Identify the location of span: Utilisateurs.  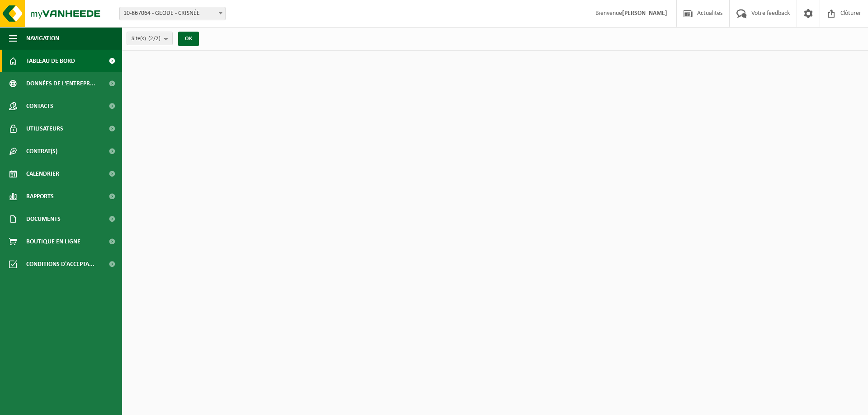
(44, 129).